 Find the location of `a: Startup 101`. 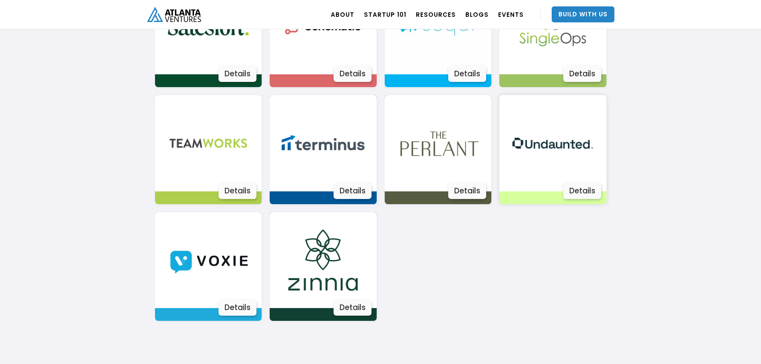

a: Startup 101 is located at coordinates (385, 14).